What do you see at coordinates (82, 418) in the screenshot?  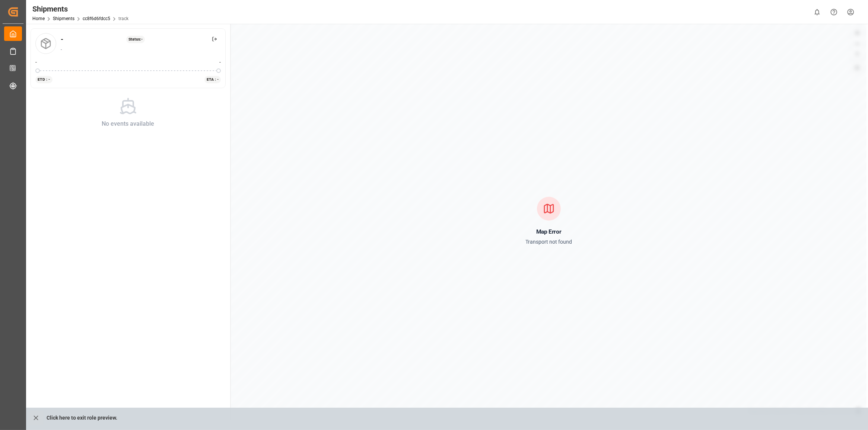 I see `p: Click here to exit role preview.` at bounding box center [82, 418].